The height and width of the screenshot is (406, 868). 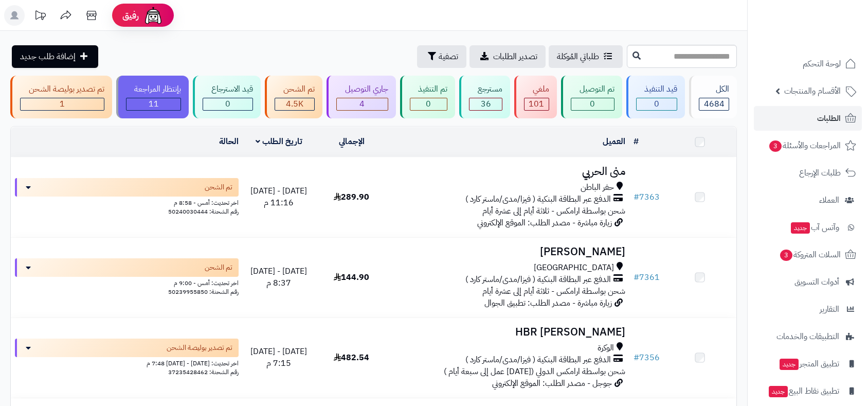 What do you see at coordinates (808, 391) in the screenshot?
I see `a: تطبيق نقاط البيعجديد` at bounding box center [808, 391].